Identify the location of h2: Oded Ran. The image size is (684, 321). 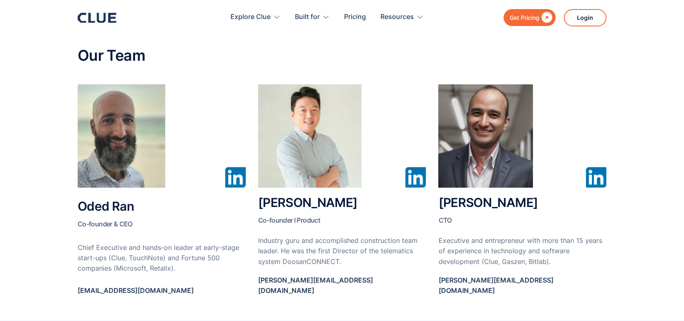
(162, 215).